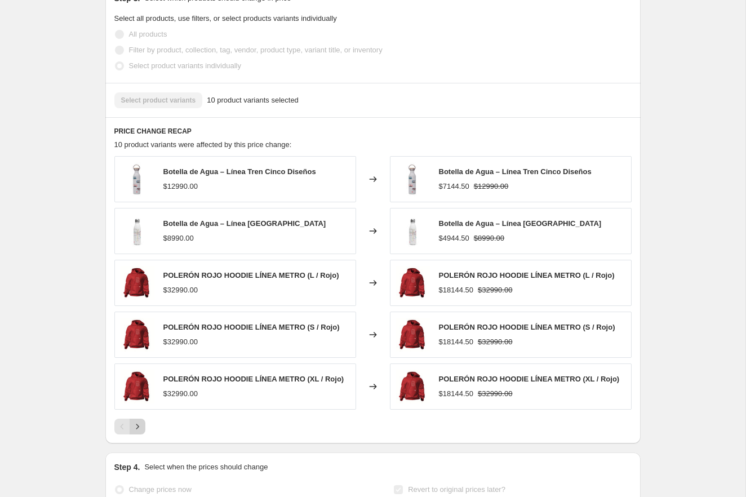 This screenshot has width=746, height=497. What do you see at coordinates (206, 467) in the screenshot?
I see `p: Select when the prices should change` at bounding box center [206, 467].